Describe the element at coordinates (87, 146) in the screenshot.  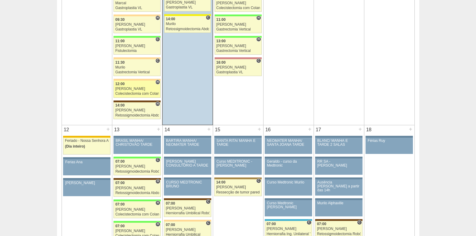
I see `a: Feriado - Nossa Senhora Aparecida (Dia inteiro)` at that location.